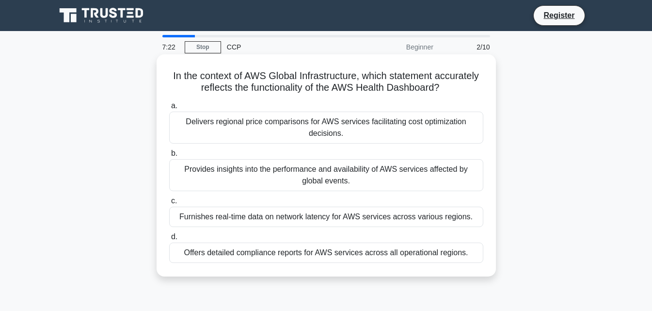 The height and width of the screenshot is (311, 652). What do you see at coordinates (326, 82) in the screenshot?
I see `h5: In the context of AWS Global Infrastructure, which statement accurately reflects the functionalit...` at bounding box center [326, 82].